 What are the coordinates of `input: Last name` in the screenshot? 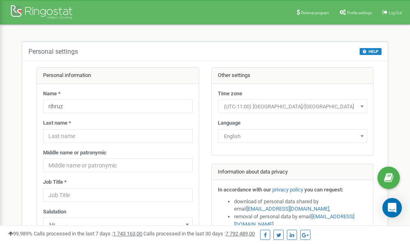 It's located at (118, 136).